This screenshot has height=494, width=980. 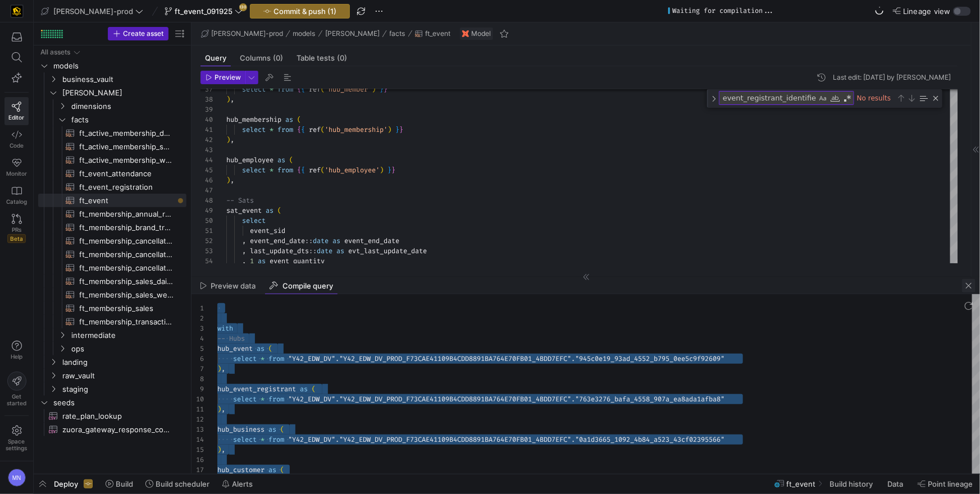 I want to click on button: Build history, so click(x=852, y=484).